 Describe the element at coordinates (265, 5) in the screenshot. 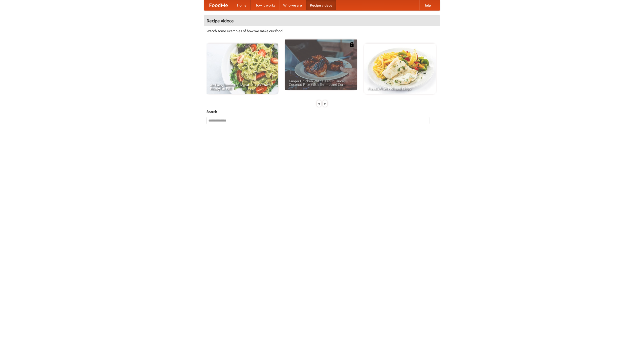

I see `a: How it works` at that location.